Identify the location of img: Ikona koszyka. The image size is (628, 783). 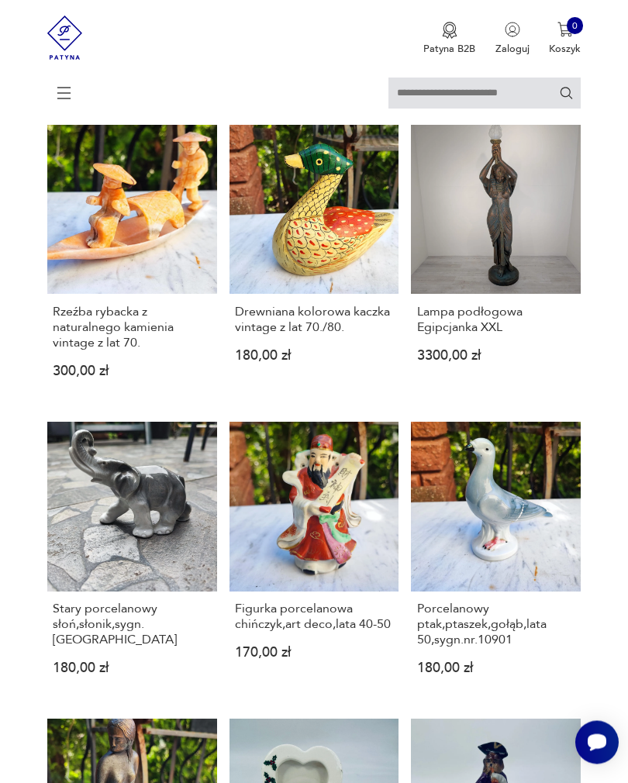
(565, 29).